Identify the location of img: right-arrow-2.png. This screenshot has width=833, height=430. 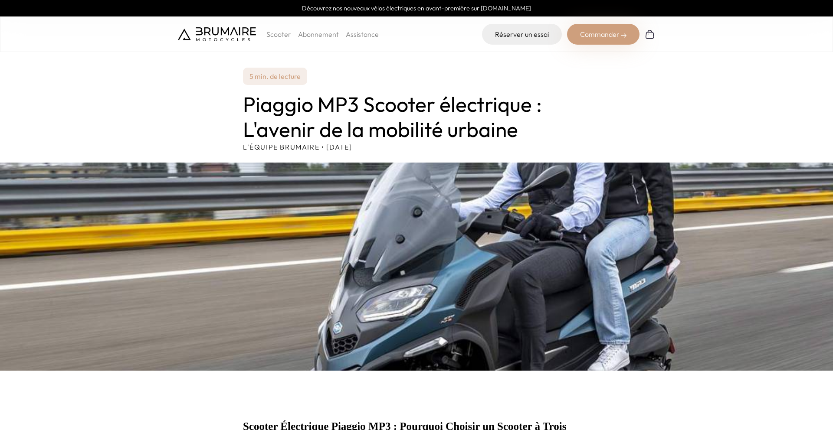
(624, 36).